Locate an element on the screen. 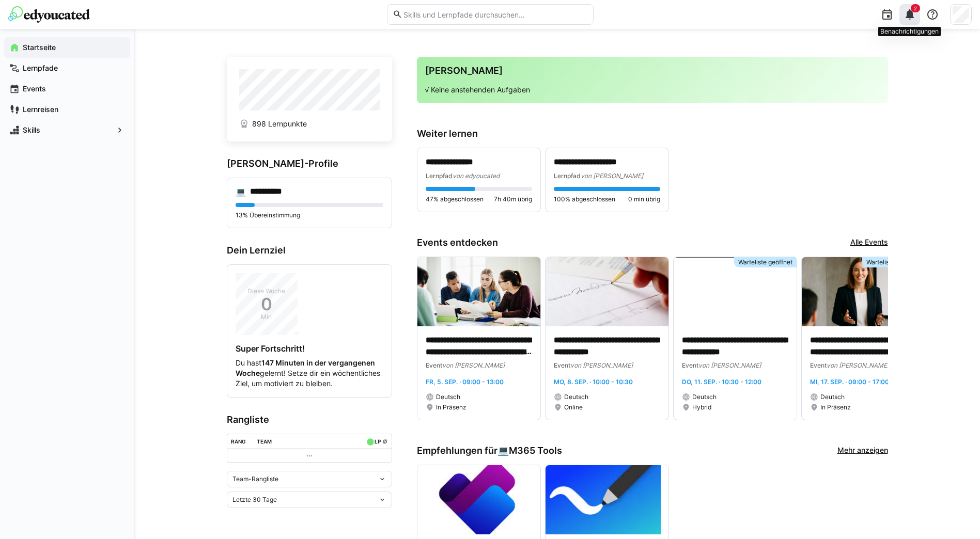 Image resolution: width=980 pixels, height=539 pixels. div: Team is located at coordinates (264, 442).